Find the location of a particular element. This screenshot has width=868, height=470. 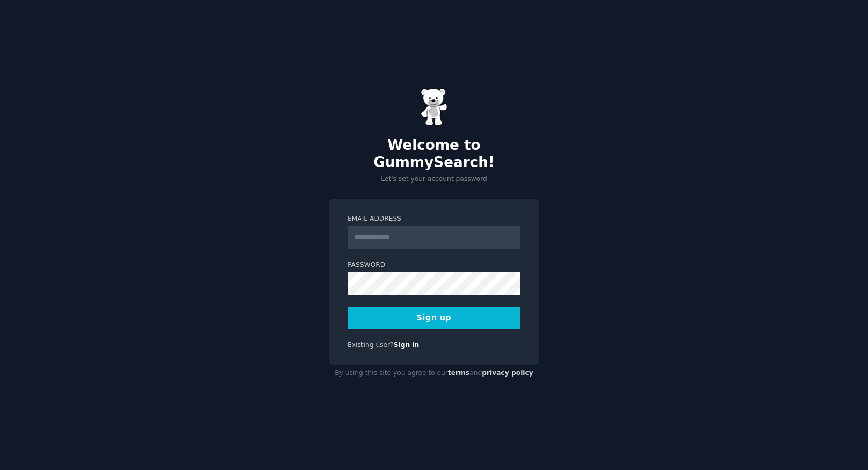

label: Password is located at coordinates (434, 265).